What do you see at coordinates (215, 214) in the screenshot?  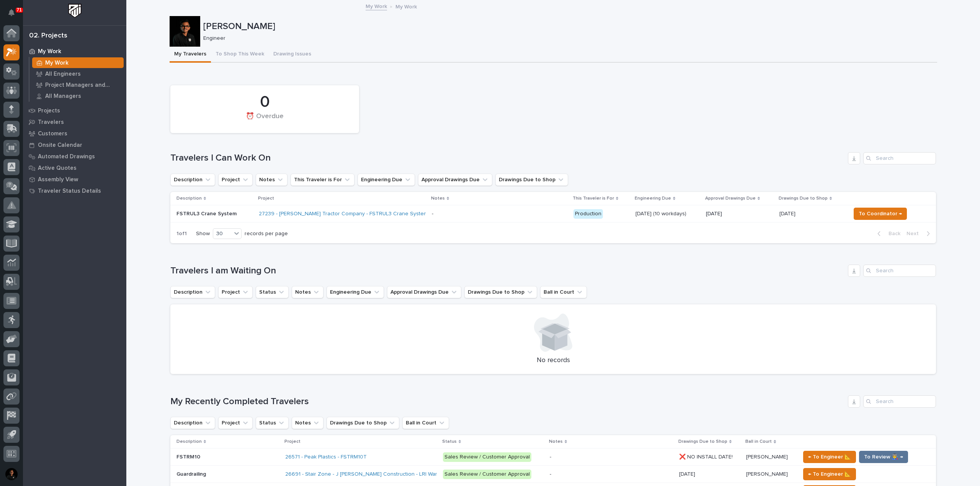 I see `p: FSTRUL3 Crane System` at bounding box center [215, 214].